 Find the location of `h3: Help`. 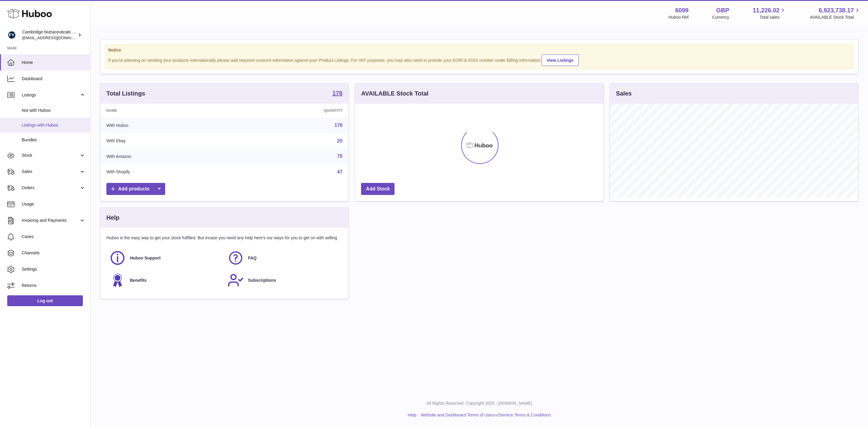

h3: Help is located at coordinates (113, 218).